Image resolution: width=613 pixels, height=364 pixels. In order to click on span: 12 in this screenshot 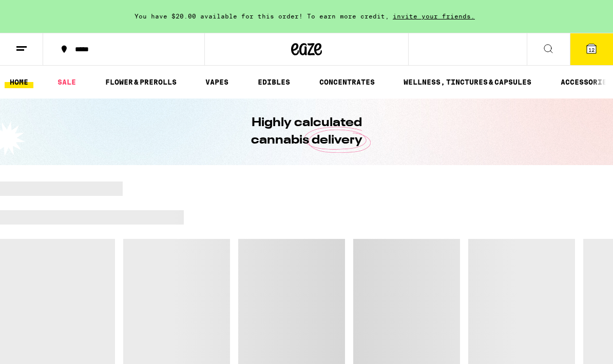, I will do `click(592, 50)`.